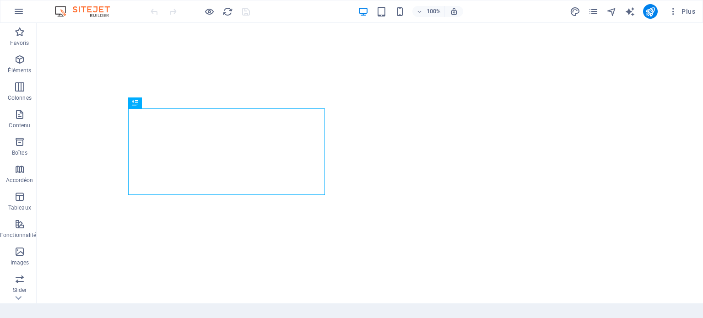 The image size is (703, 318). Describe the element at coordinates (19, 70) in the screenshot. I see `p: Éléments` at that location.